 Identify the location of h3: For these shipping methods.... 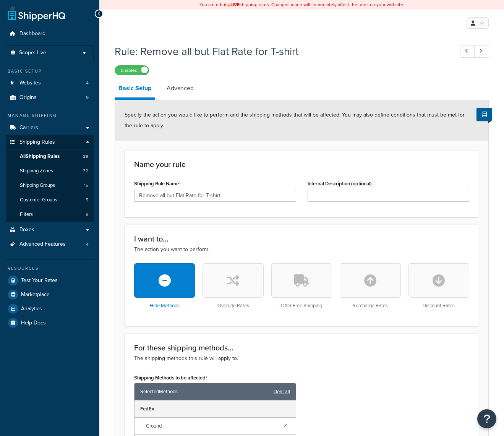
(302, 347).